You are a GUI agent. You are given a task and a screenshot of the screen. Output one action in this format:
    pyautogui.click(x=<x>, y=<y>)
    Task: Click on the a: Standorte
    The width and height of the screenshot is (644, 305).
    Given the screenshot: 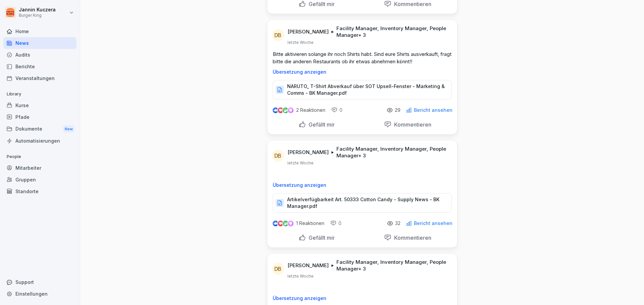 What is the action you would take?
    pyautogui.click(x=40, y=191)
    